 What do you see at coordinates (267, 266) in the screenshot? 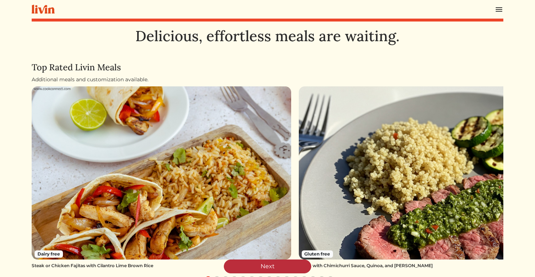
I see `a: Next` at bounding box center [267, 266].